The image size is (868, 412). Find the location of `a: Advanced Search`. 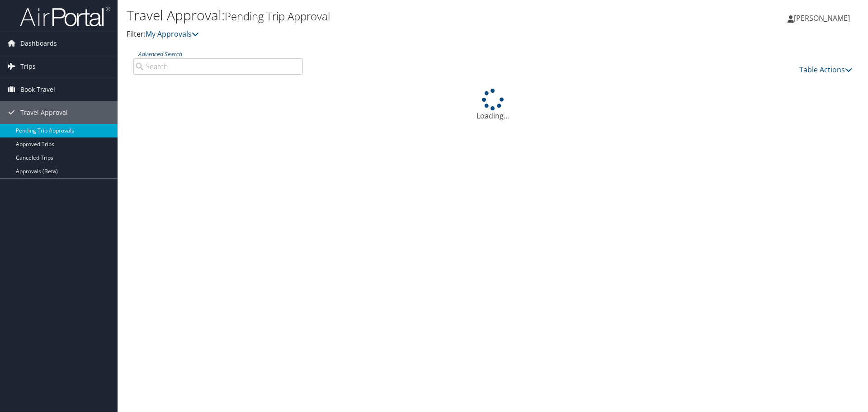

a: Advanced Search is located at coordinates (160, 54).